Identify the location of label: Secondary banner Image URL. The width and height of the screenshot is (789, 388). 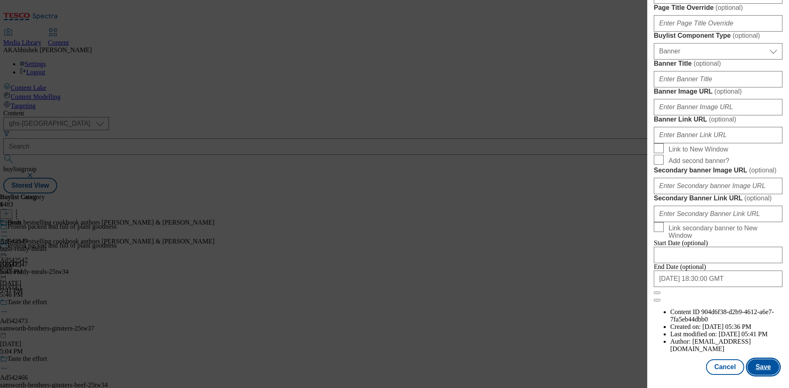
(718, 170).